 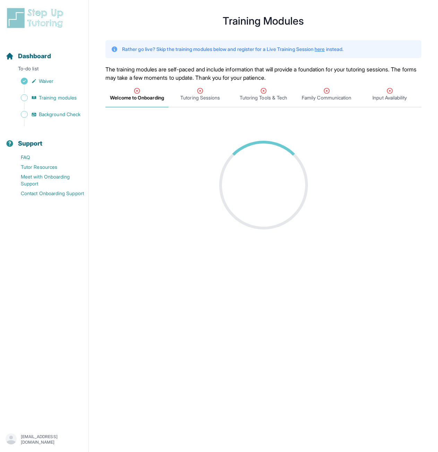 I want to click on span: Support, so click(x=30, y=144).